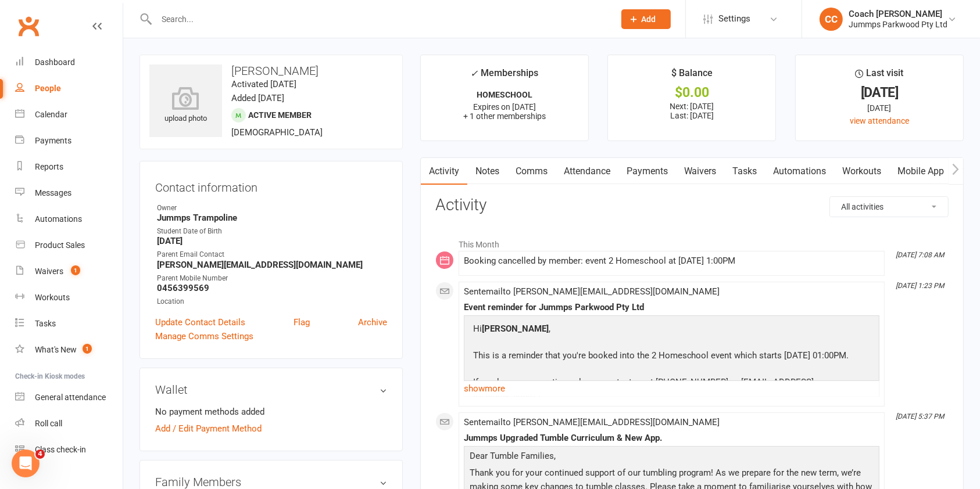  Describe the element at coordinates (52, 298) in the screenshot. I see `div: Workouts` at that location.